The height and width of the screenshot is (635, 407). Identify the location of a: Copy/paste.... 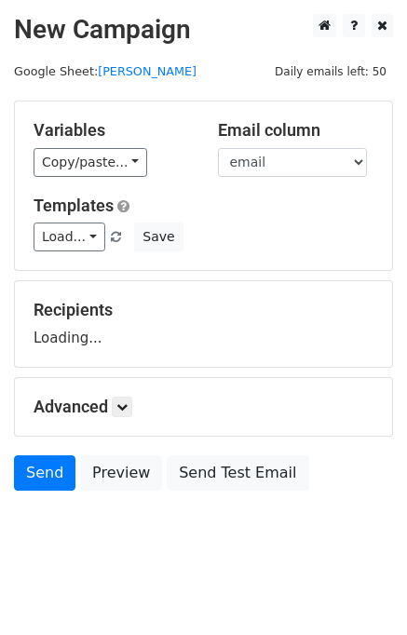
(90, 162).